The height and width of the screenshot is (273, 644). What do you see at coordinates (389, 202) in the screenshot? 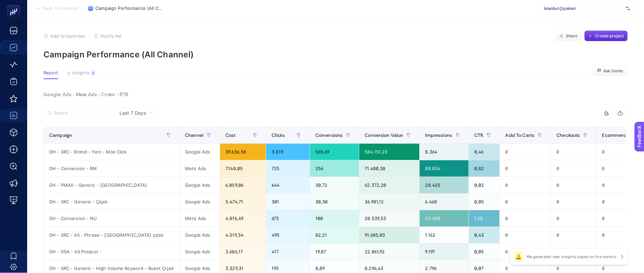
I see `div: 36.981,12` at bounding box center [389, 202].